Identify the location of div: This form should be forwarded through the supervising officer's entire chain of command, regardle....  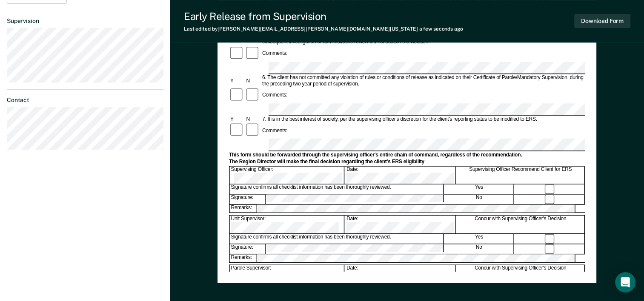
(407, 155).